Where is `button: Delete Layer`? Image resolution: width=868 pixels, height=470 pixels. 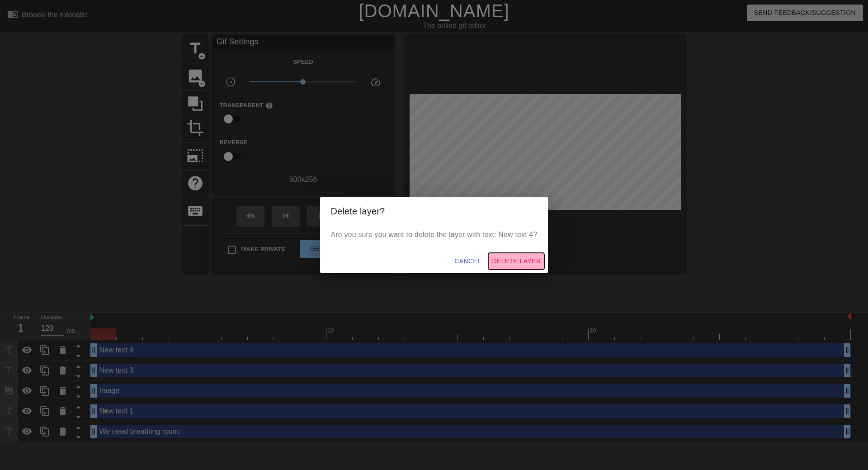
button: Delete Layer is located at coordinates (516, 261).